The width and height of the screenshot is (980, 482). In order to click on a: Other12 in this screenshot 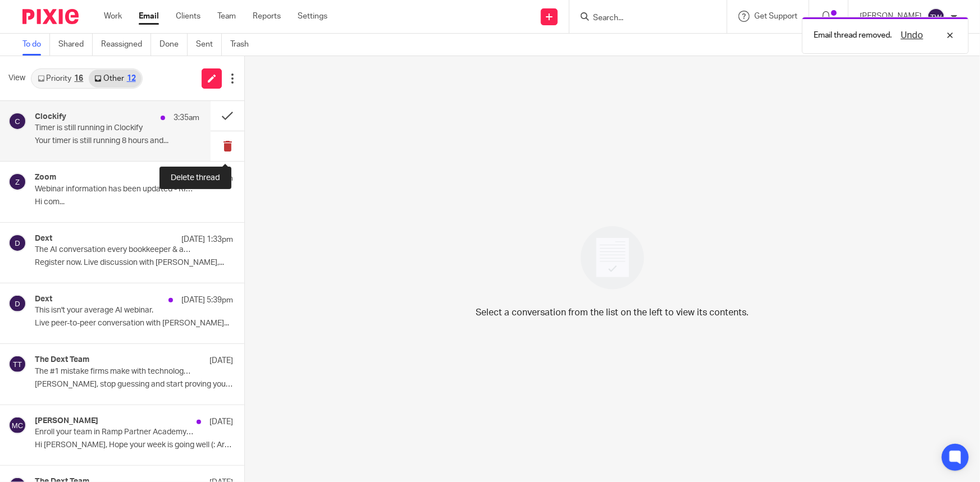, I will do `click(115, 79)`.